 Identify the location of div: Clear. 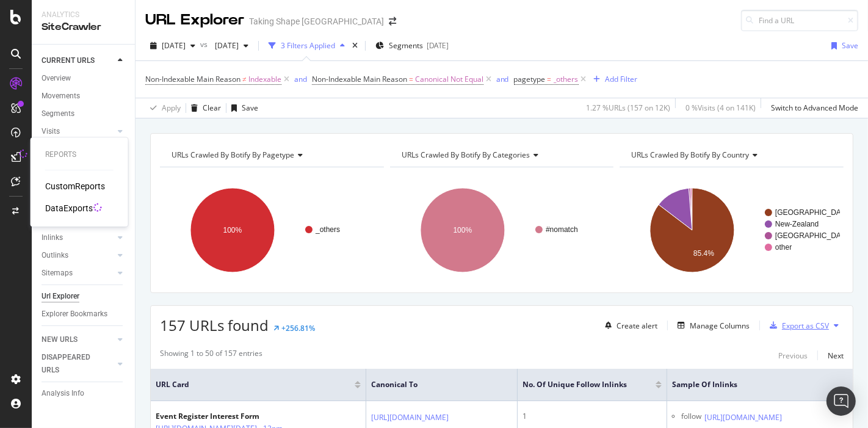
(212, 108).